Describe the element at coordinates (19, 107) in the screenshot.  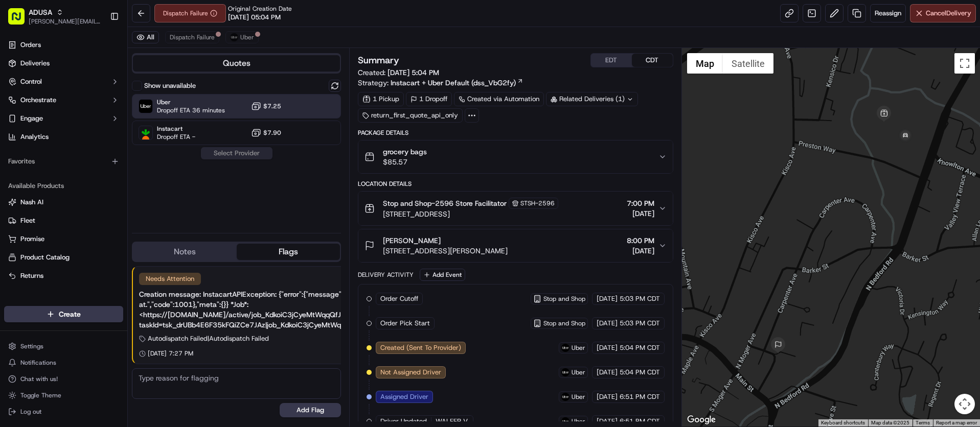
I see `img: 1736555255976-a54dd68f-1ca7-489b-9aae-adbdc363a1c4` at that location.